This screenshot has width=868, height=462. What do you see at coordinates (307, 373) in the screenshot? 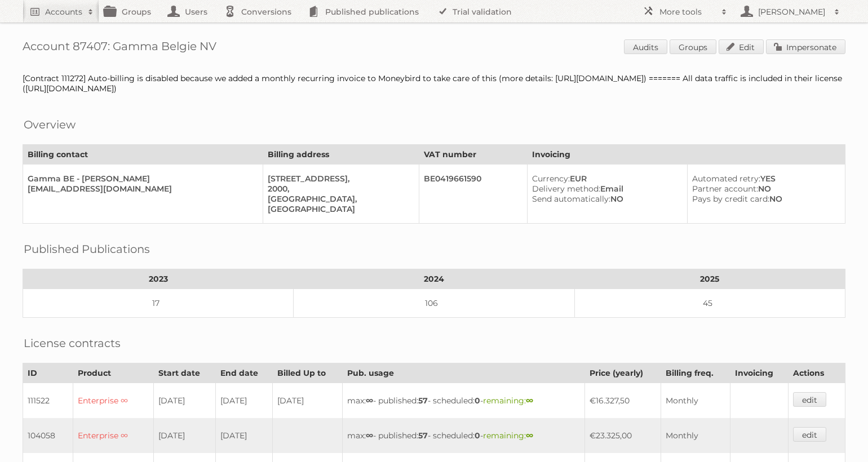
I see `th: Billed Up to` at bounding box center [307, 373].